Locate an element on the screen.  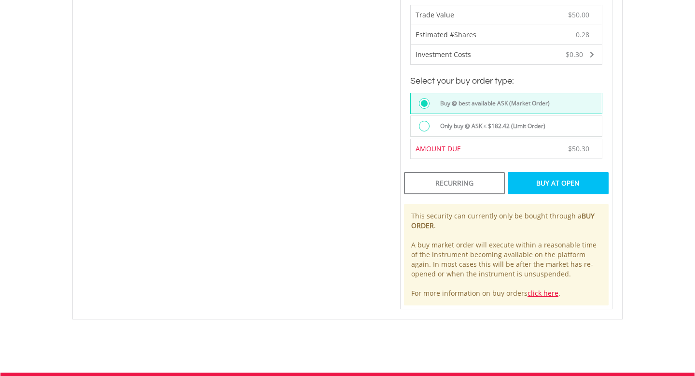
h3: Select your buy order type: is located at coordinates (506, 81).